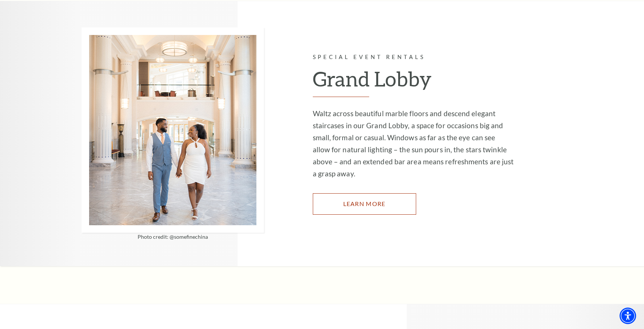  Describe the element at coordinates (364, 204) in the screenshot. I see `a: Learn More Grand Lobby` at that location.